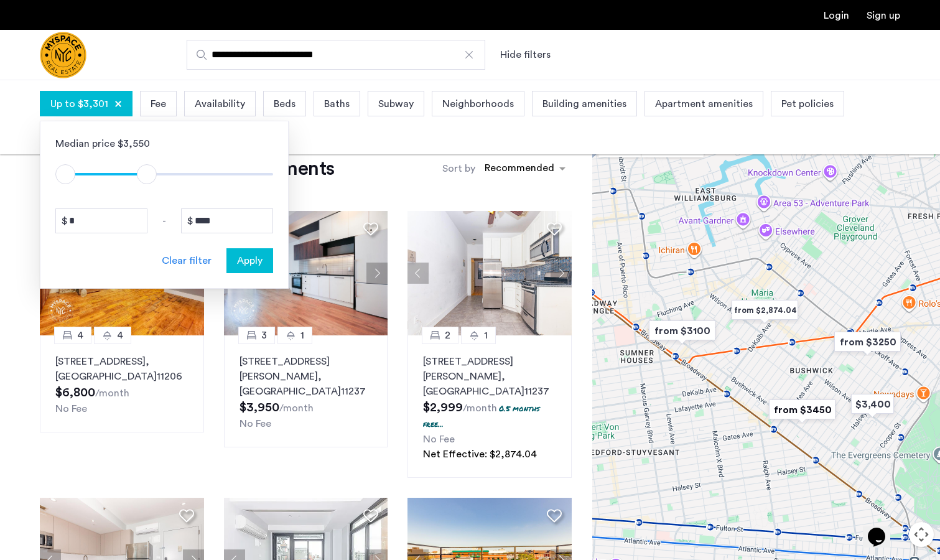  Describe the element at coordinates (63, 55) in the screenshot. I see `img: logo` at that location.